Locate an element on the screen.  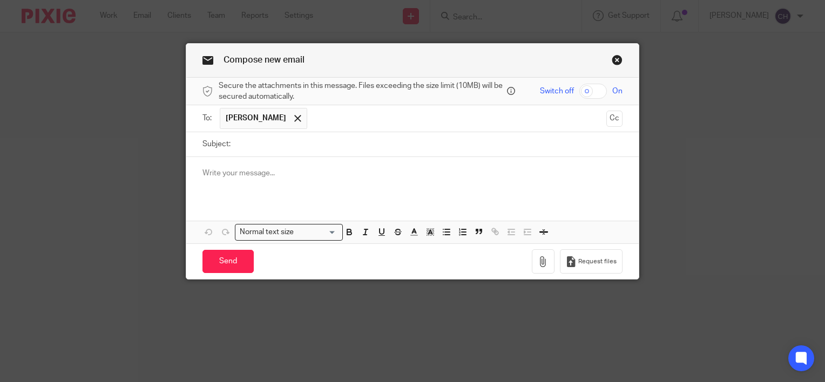
span: Switch off is located at coordinates (556, 91).